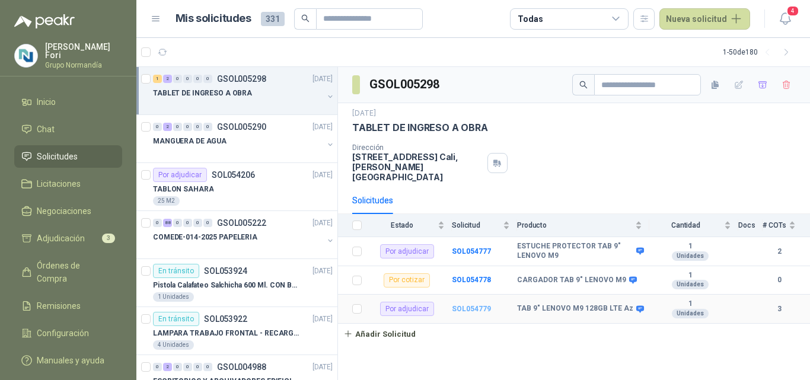 The image size is (810, 380). Describe the element at coordinates (476, 225) in the screenshot. I see `span: Solicitud` at that location.